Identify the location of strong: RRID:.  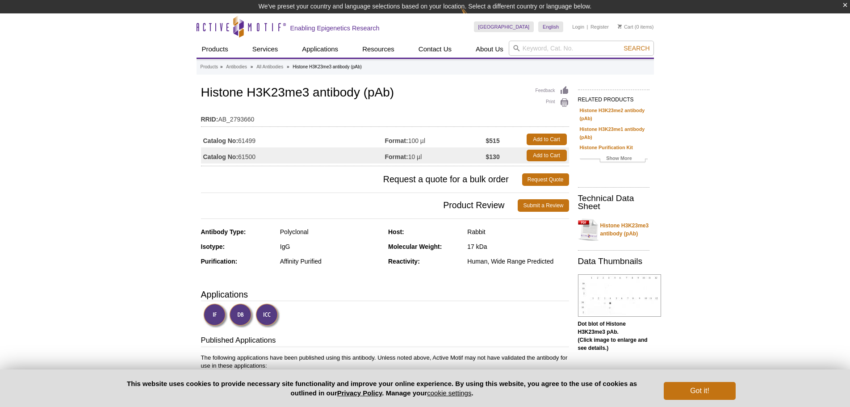
(210, 119).